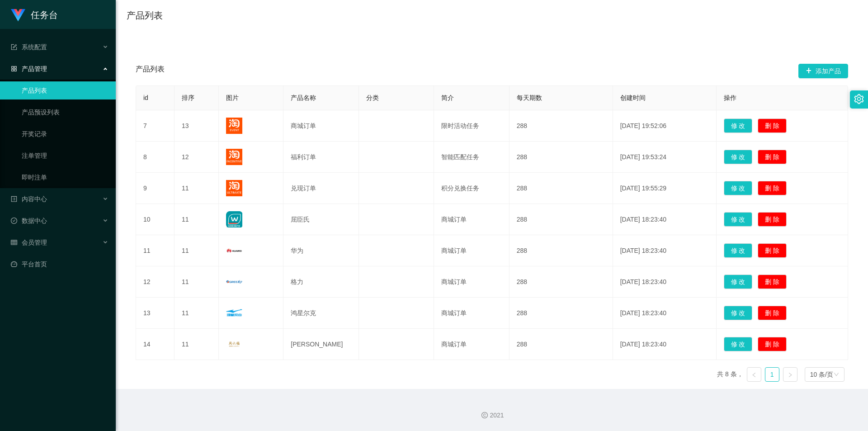  I want to click on span: 操作, so click(730, 98).